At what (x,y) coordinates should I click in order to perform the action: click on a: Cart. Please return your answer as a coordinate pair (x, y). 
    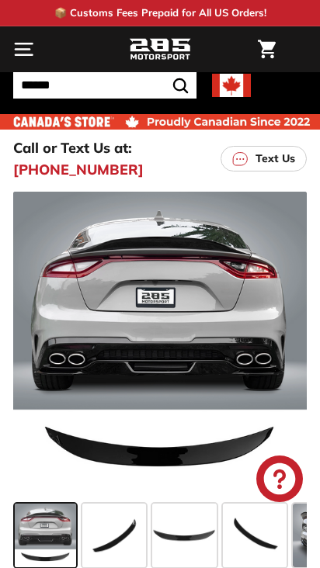
    Looking at the image, I should click on (266, 49).